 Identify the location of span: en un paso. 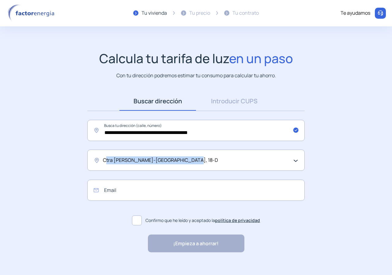
(261, 58).